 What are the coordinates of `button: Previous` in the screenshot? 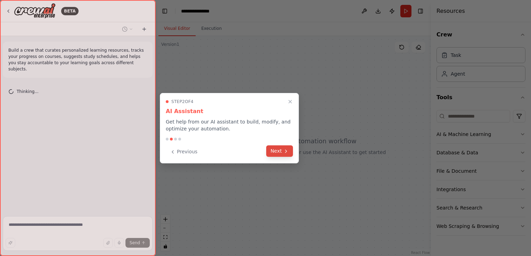 It's located at (183, 152).